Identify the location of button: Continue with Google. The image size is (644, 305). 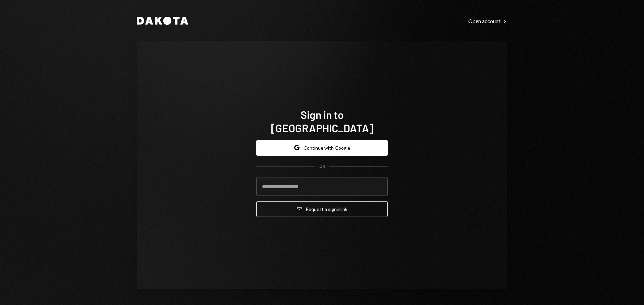
(322, 148).